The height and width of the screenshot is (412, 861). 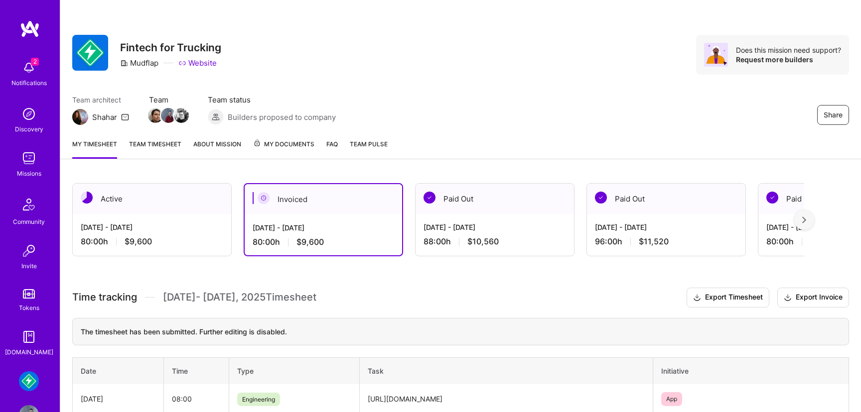 What do you see at coordinates (216, 117) in the screenshot?
I see `img: Builders proposed to company` at bounding box center [216, 117].